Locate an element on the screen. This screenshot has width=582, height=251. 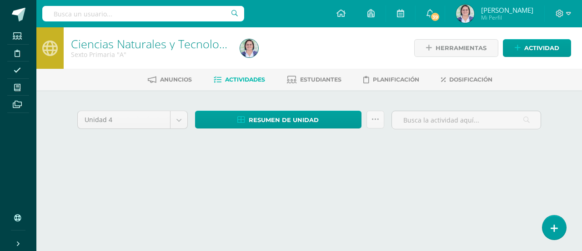
span: Resumen de unidad is located at coordinates (284, 120).